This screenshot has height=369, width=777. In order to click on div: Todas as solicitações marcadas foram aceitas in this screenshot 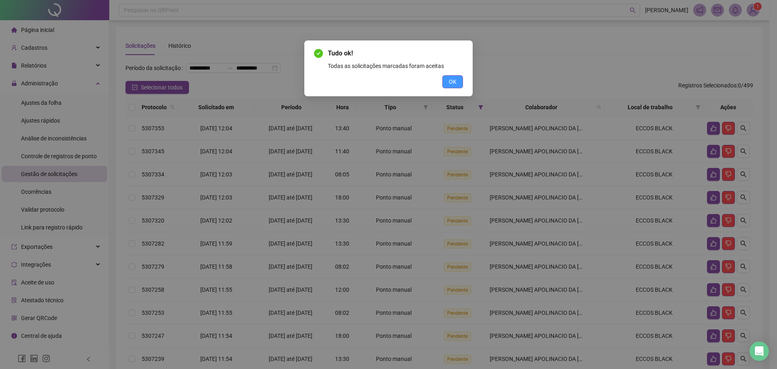, I will do `click(396, 66)`.